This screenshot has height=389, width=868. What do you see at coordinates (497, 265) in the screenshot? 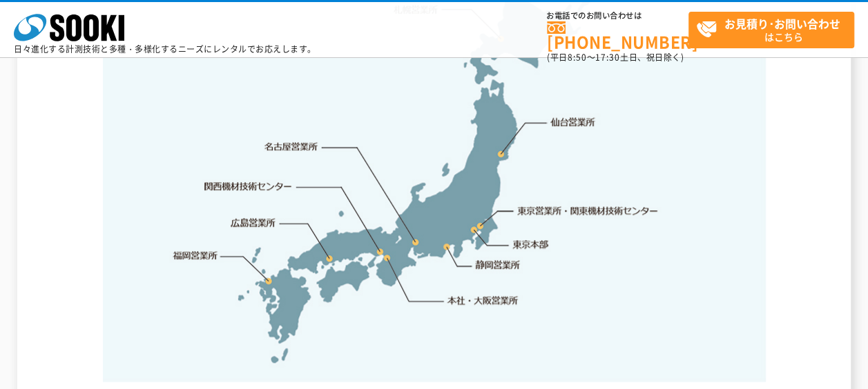
I see `a: 静岡営業所` at bounding box center [497, 265].